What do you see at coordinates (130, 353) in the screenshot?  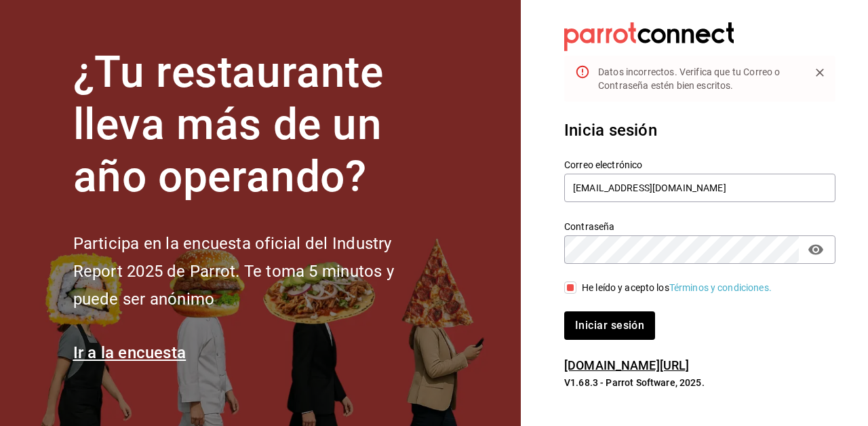 I see `a: Ir a la encuesta` at bounding box center [130, 353].